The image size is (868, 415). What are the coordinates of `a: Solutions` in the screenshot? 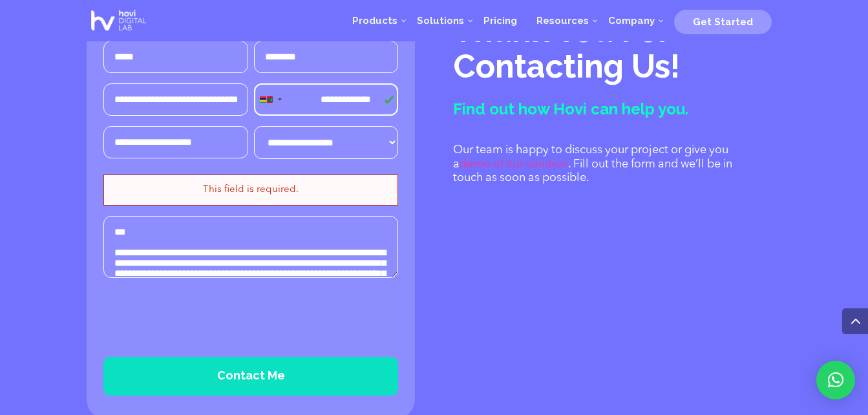 It's located at (440, 21).